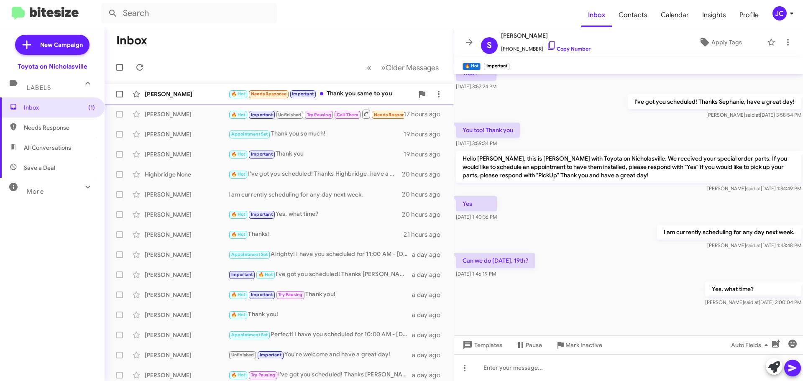 The image size is (803, 381). I want to click on span: Unfinished, so click(289, 115).